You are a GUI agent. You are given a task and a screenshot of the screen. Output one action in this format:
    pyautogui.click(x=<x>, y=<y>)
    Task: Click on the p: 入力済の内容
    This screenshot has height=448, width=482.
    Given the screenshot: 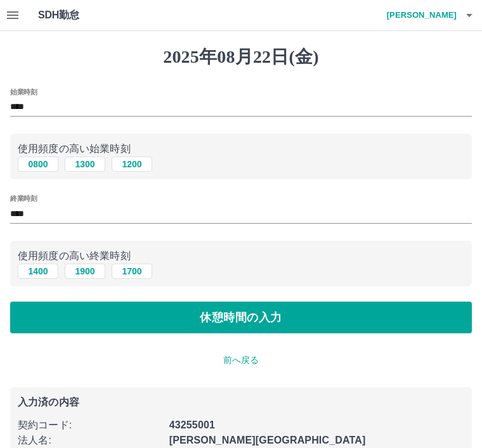 What is the action you would take?
    pyautogui.click(x=241, y=403)
    